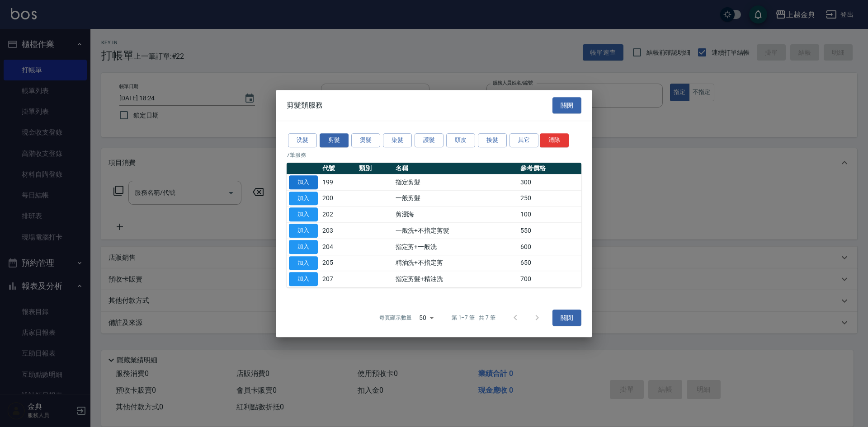 This screenshot has width=868, height=427. Describe the element at coordinates (550, 198) in the screenshot. I see `td: 250` at that location.